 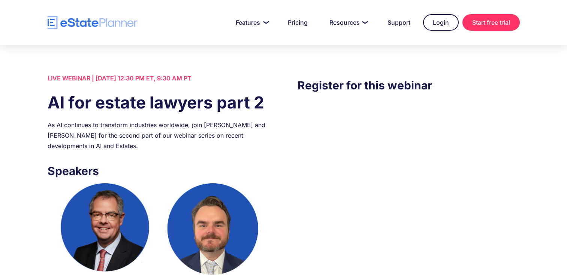 What do you see at coordinates (491, 22) in the screenshot?
I see `a: Start free trial` at bounding box center [491, 22].